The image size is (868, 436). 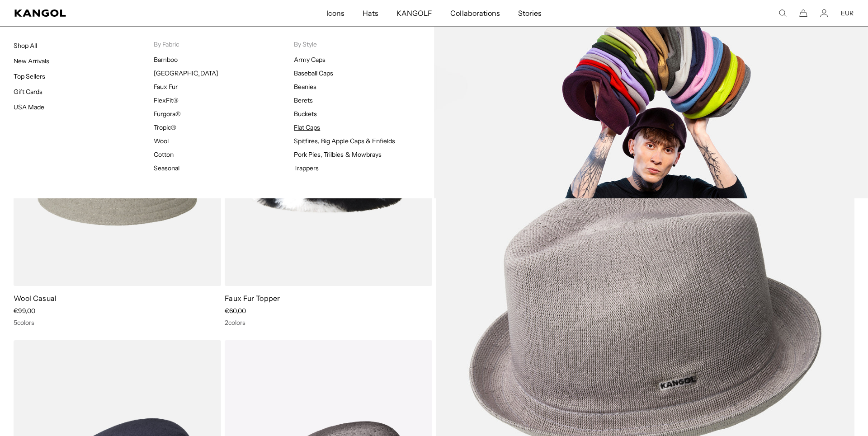 I want to click on a: Gift Cards, so click(x=28, y=92).